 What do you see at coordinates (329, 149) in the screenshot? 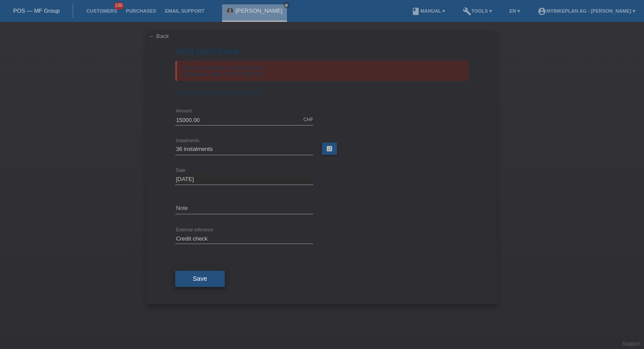
I see `i: calculate` at bounding box center [329, 149].